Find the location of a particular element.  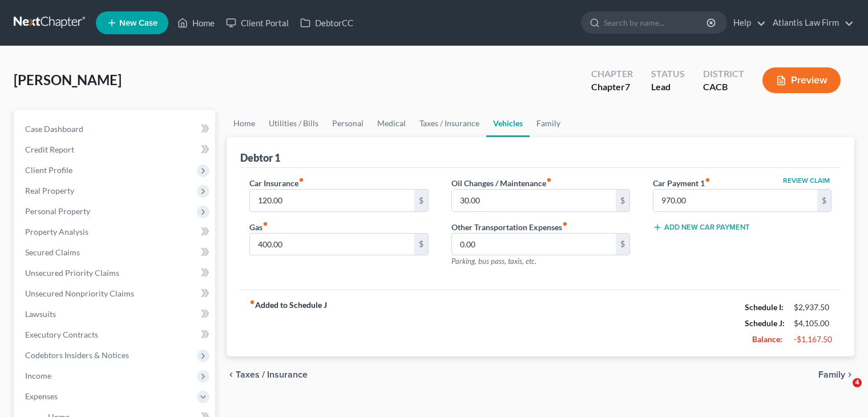

span: Unsecured Nonpriority Claims is located at coordinates (79, 293).